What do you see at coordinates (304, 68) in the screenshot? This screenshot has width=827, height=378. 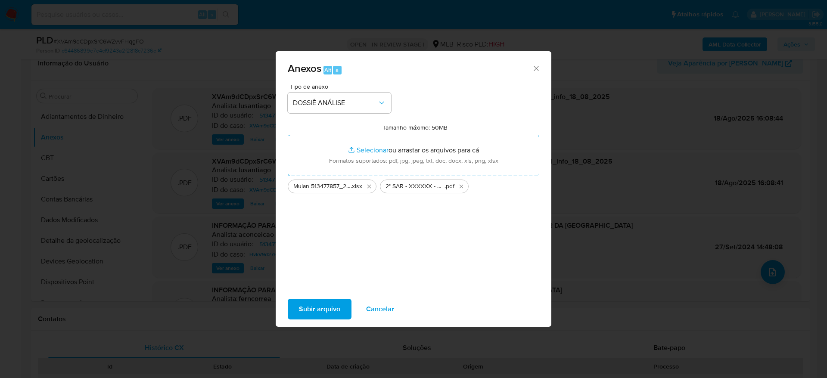 I see `span: Anexos` at bounding box center [304, 68].